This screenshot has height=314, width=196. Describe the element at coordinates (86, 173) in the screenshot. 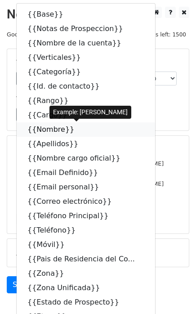

I see `a: {{Email Definido}}` at that location.